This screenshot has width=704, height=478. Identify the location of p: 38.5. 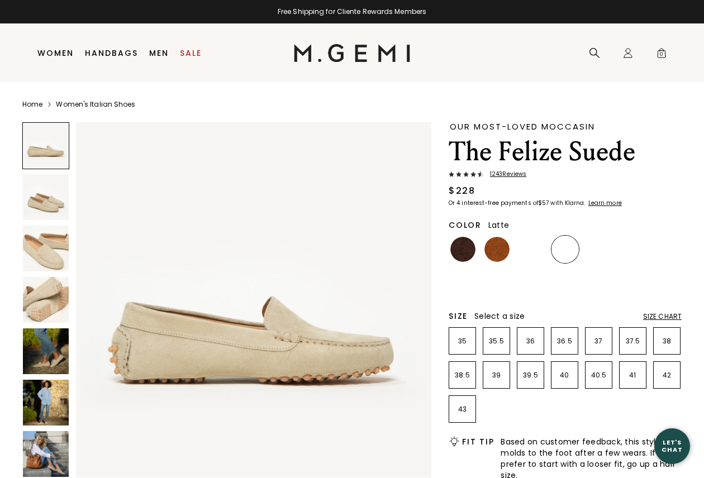
(462, 376).